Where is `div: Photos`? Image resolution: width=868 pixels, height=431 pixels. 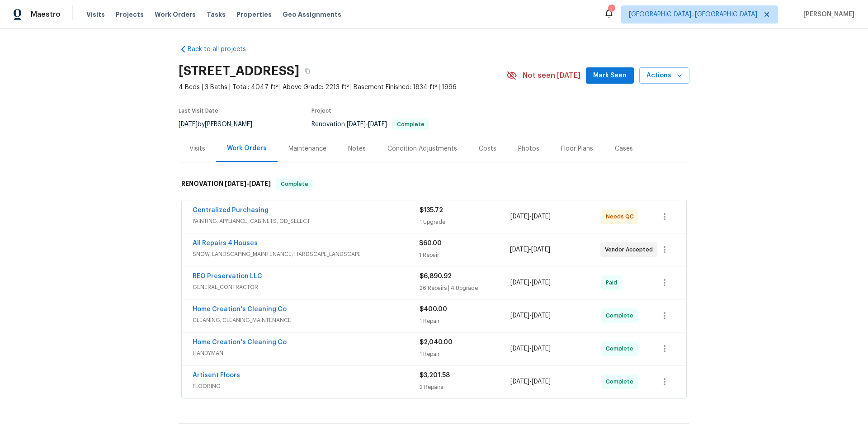 div: Photos is located at coordinates (528, 149).